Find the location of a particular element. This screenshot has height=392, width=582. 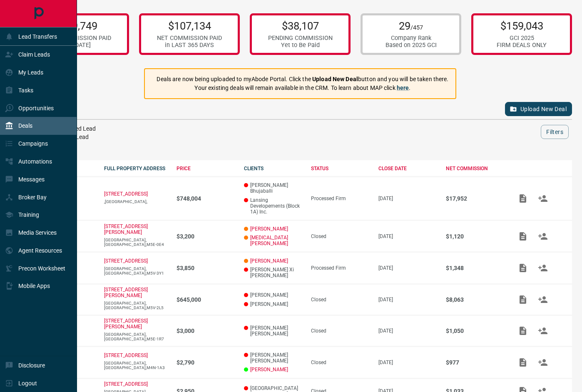

div: Company Rank is located at coordinates (411, 38).